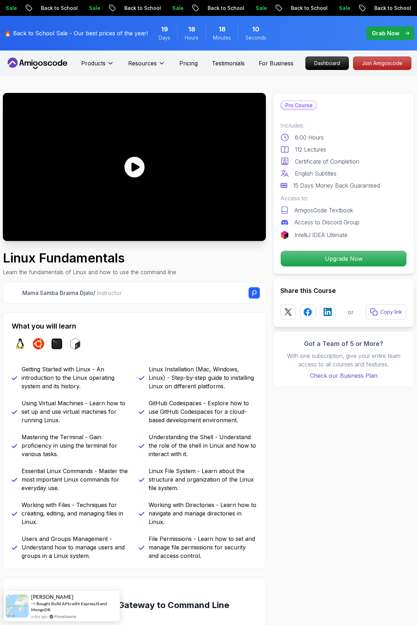 The height and width of the screenshot is (625, 417). I want to click on p: Working with Files - Techniques for creating, editing, and managing files in Linux., so click(76, 513).